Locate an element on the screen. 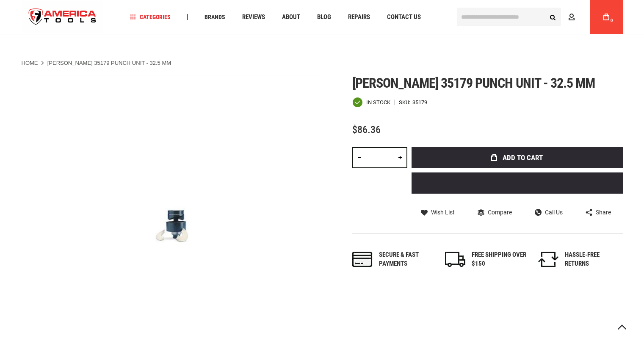 The width and height of the screenshot is (644, 350). span: Repairs is located at coordinates (359, 17).